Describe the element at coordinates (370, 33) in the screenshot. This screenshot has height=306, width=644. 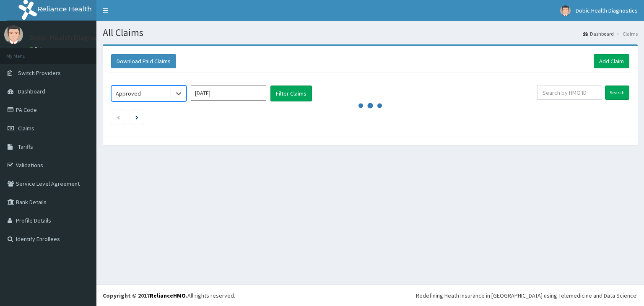
I see `h1: All Claims` at that location.